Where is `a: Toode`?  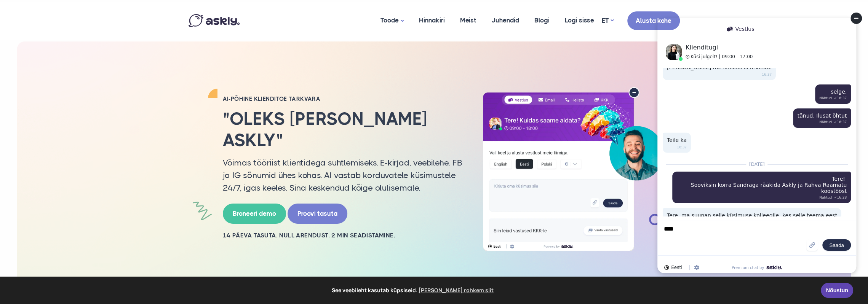 a: Toode is located at coordinates (392, 20).